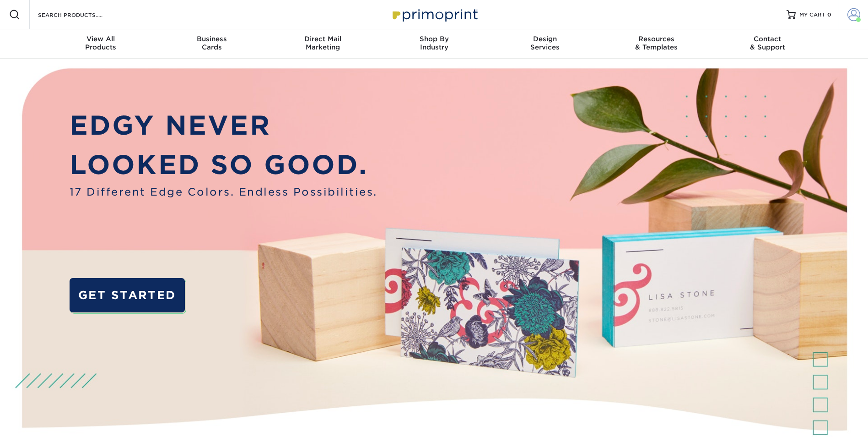 The width and height of the screenshot is (868, 437). I want to click on a: DesignServices, so click(545, 44).